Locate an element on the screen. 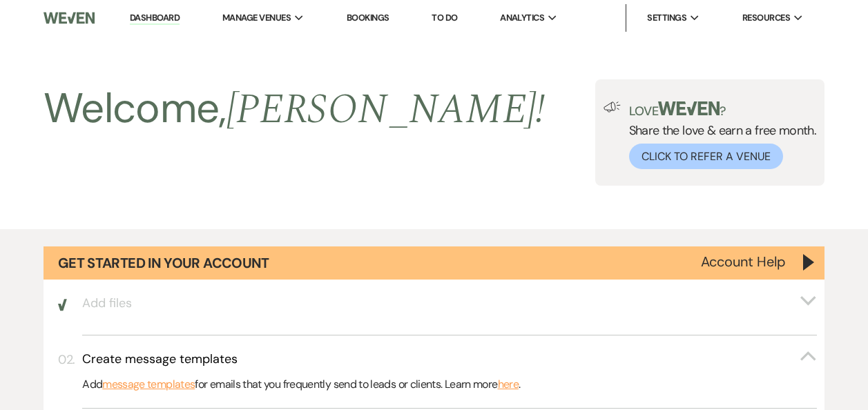 The height and width of the screenshot is (410, 868). a: message templates is located at coordinates (148, 384).